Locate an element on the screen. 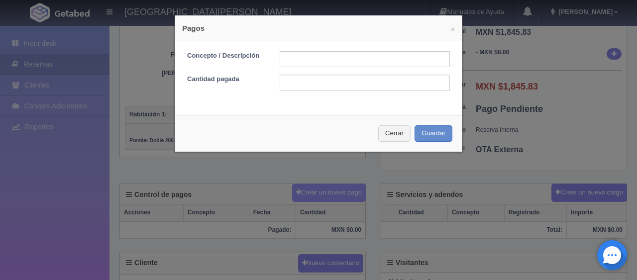  button: Cerrar is located at coordinates (394, 133).